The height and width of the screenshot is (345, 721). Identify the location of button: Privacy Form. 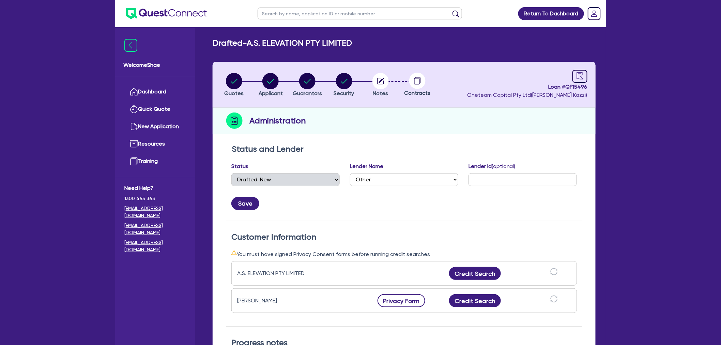
(401, 300).